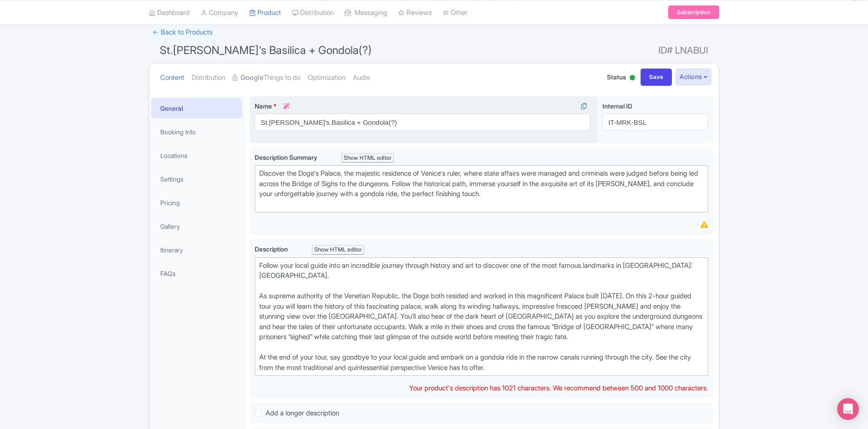 The height and width of the screenshot is (429, 868). I want to click on div: Your product's description has 1021 characters. We recommend between 500 and 1000 characters., so click(558, 388).